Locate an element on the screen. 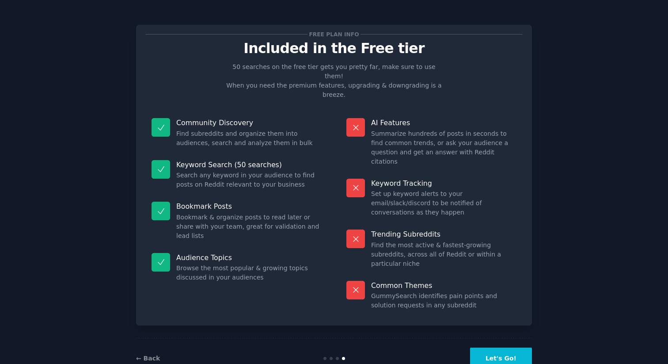 The width and height of the screenshot is (668, 364). dd: Set up keyword alerts to your email/slack/discord to be notified of conversations as they happen is located at coordinates (444, 203).